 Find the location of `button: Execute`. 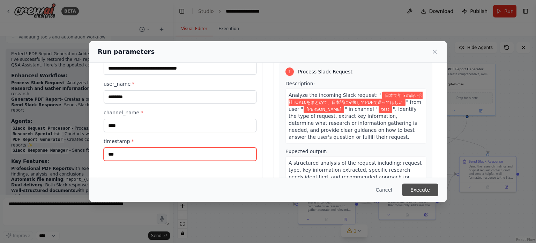

button: Execute is located at coordinates (420, 190).